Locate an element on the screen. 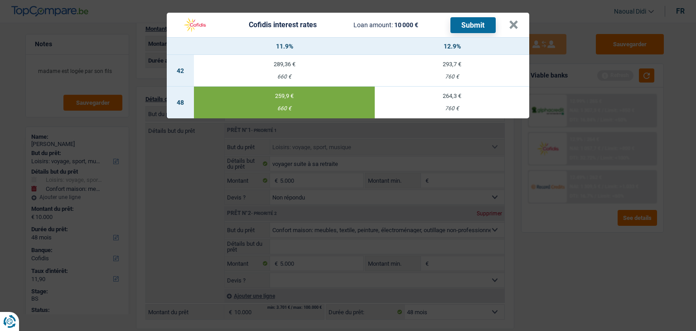 This screenshot has height=331, width=696. img: Cofidis is located at coordinates (195, 25).